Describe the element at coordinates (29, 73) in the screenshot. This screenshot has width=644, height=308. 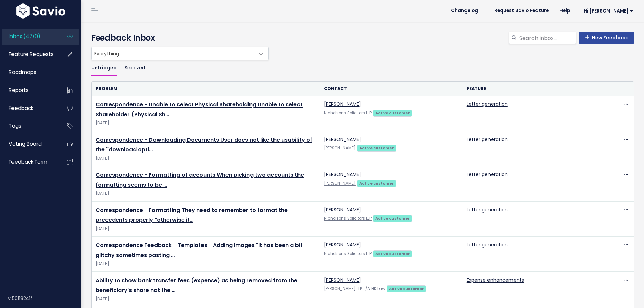
I see `a: Roadmaps` at that location.